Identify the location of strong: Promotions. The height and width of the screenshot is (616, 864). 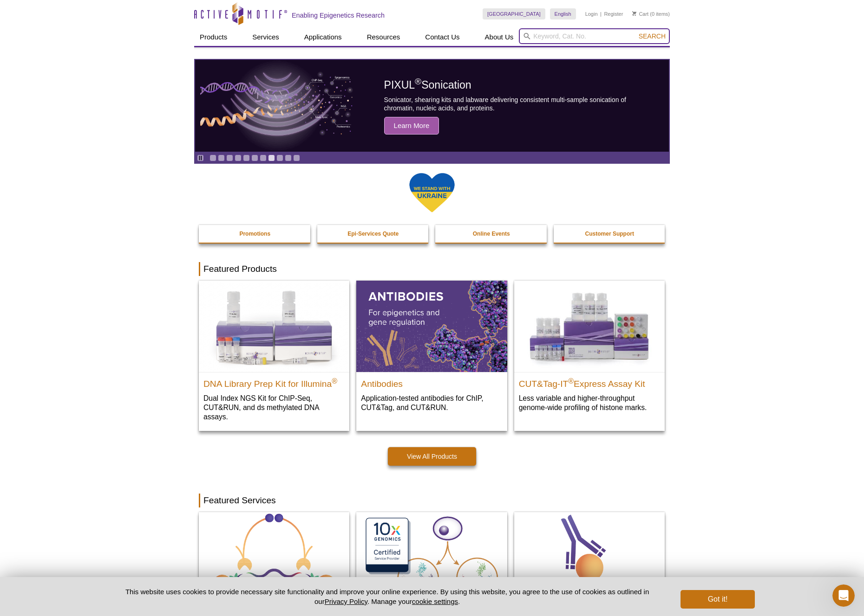
(255, 234).